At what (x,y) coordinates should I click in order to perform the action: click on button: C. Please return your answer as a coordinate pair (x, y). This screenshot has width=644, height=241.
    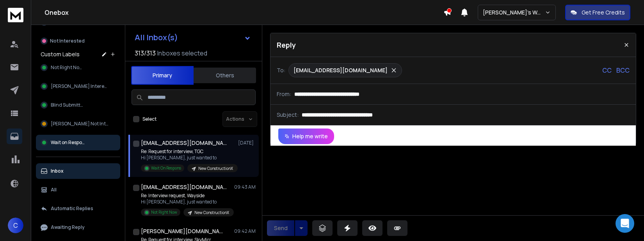
    Looking at the image, I should click on (15, 226).